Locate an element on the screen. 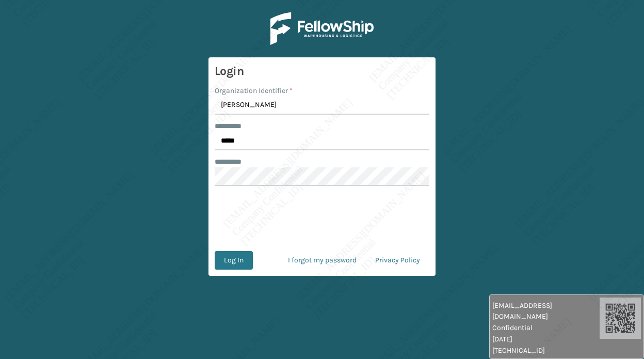 The image size is (644, 359). a: Privacy Policy is located at coordinates (397, 261).